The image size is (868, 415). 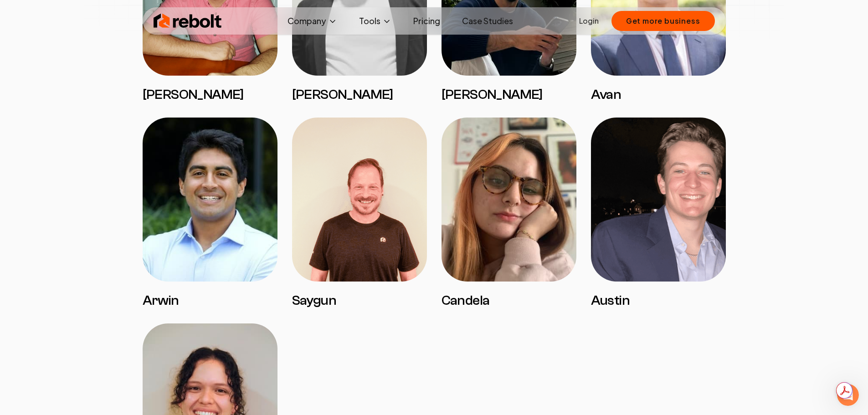 I want to click on h3: Candela, so click(x=509, y=301).